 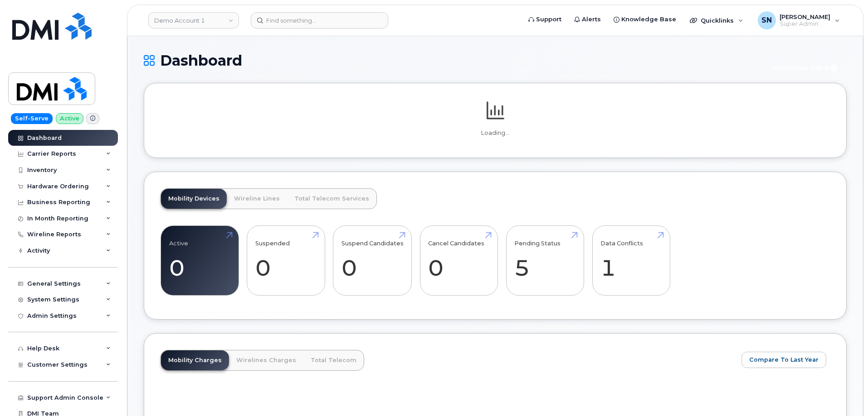 I want to click on a: Mobility Charges, so click(x=195, y=360).